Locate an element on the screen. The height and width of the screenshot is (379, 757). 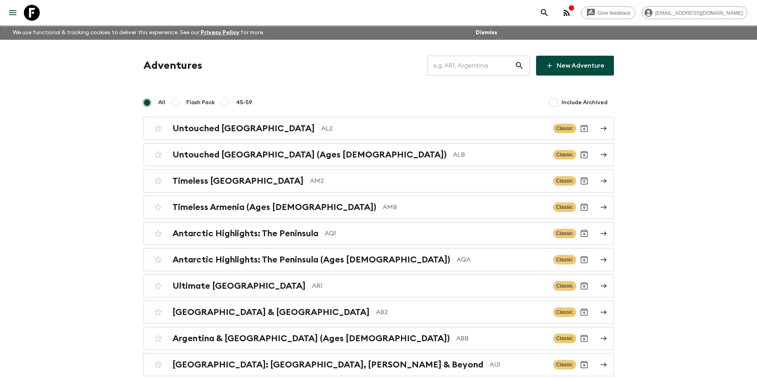
button: Dismiss is located at coordinates (486, 33).